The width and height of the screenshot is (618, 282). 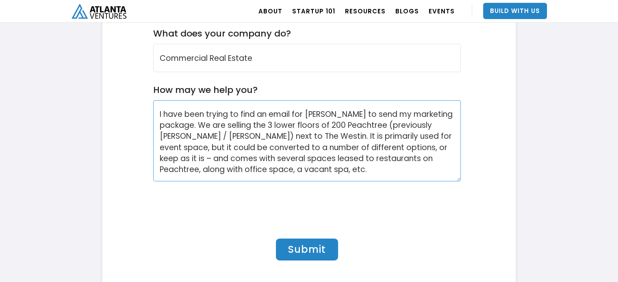 What do you see at coordinates (515, 11) in the screenshot?
I see `a: Build With Us` at bounding box center [515, 11].